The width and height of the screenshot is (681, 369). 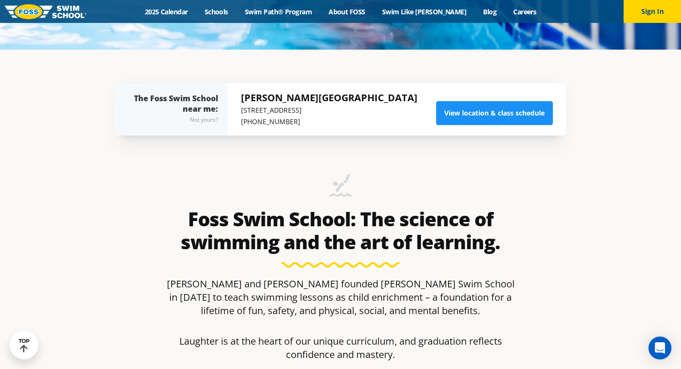 What do you see at coordinates (216, 11) in the screenshot?
I see `a: Schools` at bounding box center [216, 11].